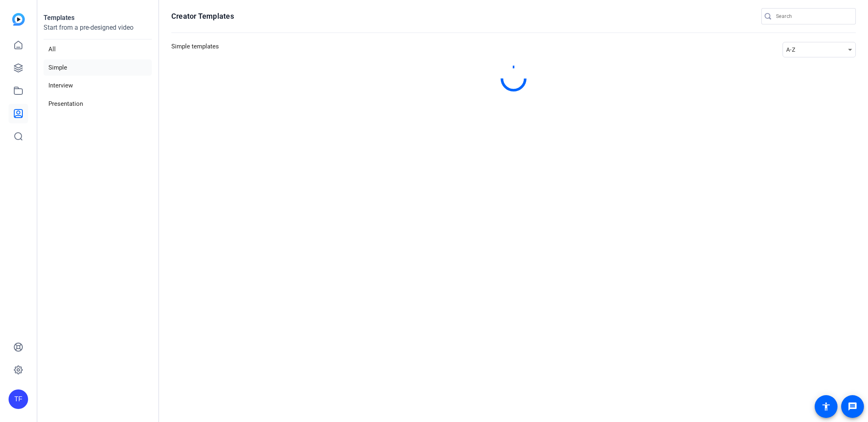 This screenshot has width=868, height=422. What do you see at coordinates (790, 49) in the screenshot?
I see `span: A-Z` at bounding box center [790, 49].